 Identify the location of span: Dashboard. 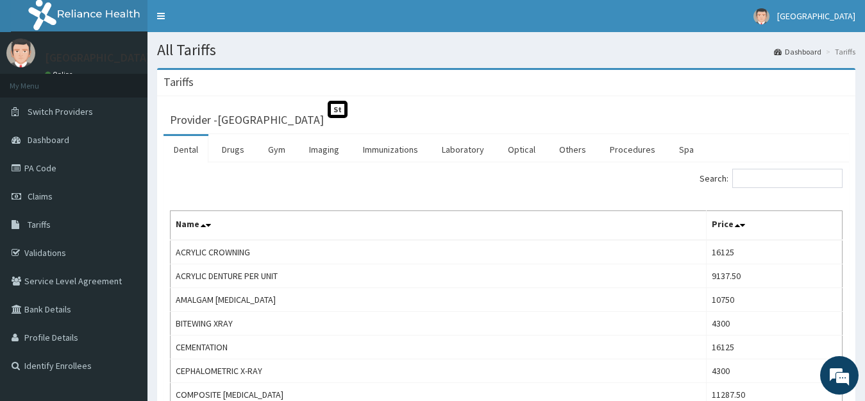
(48, 140).